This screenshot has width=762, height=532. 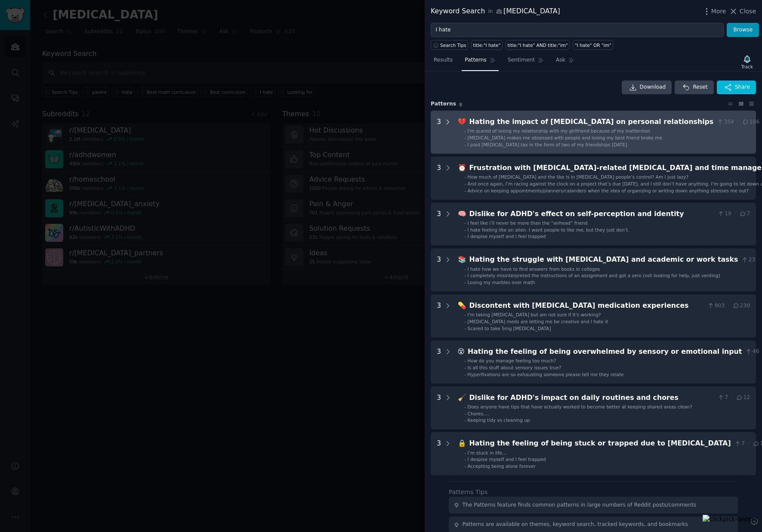 What do you see at coordinates (701, 87) in the screenshot?
I see `span: Reset` at bounding box center [701, 87].